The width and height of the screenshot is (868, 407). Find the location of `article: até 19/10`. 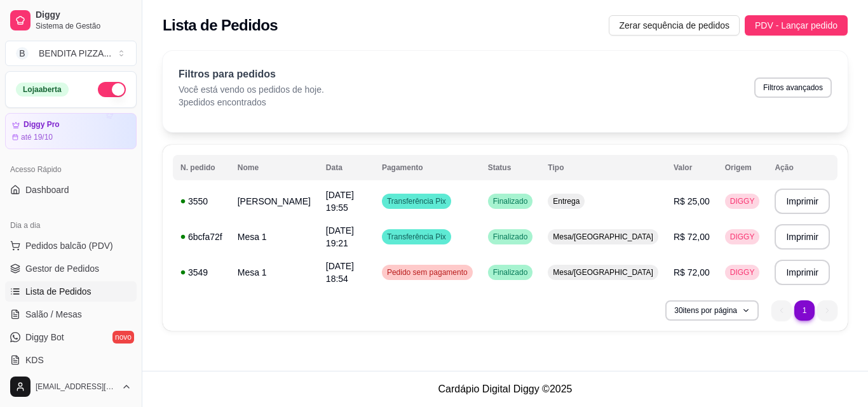

article: até 19/10 is located at coordinates (37, 137).